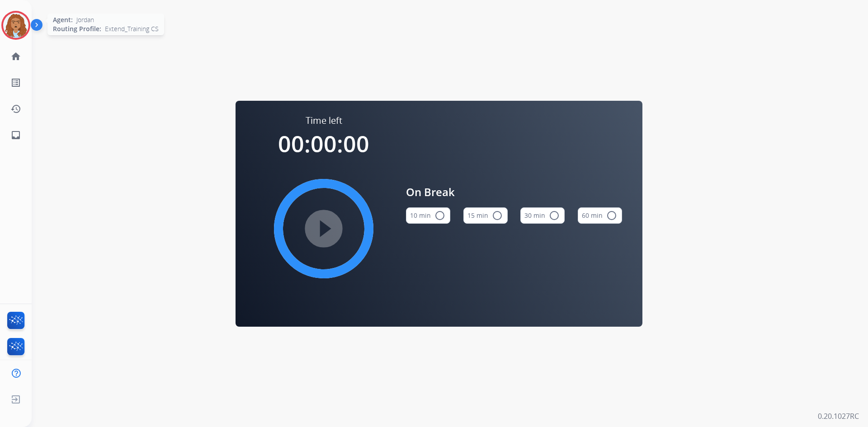 The image size is (868, 427). What do you see at coordinates (324, 121) in the screenshot?
I see `span: Time left` at bounding box center [324, 121].